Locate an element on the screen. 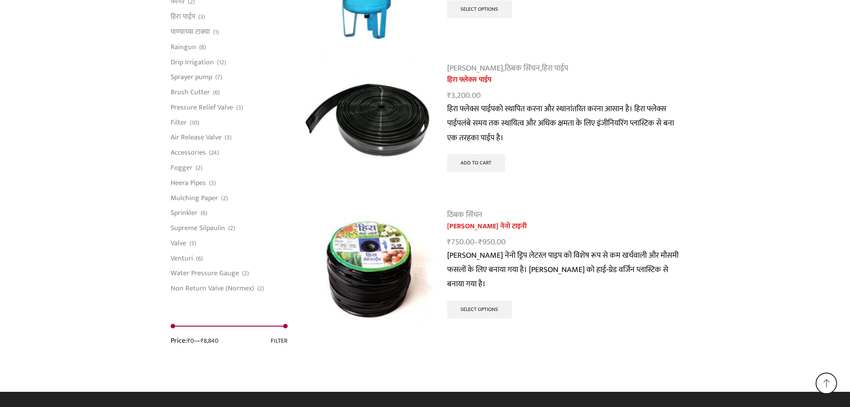 The height and width of the screenshot is (407, 850). span: (5) is located at coordinates (193, 243).